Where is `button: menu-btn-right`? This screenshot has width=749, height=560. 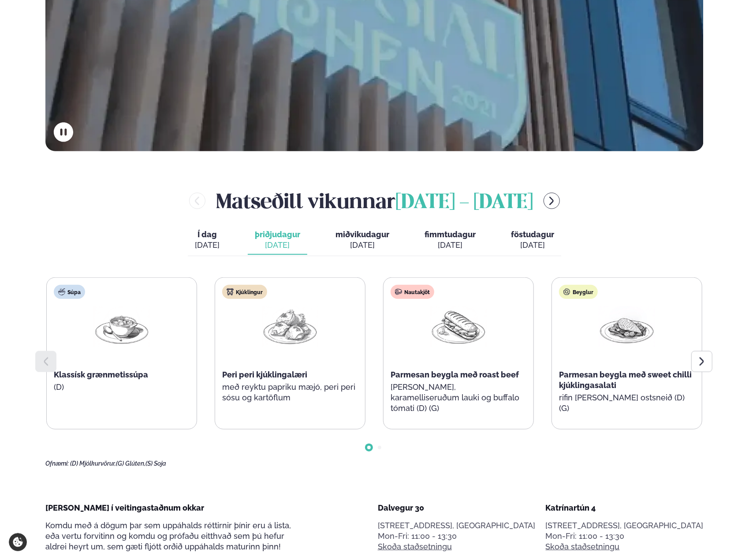
button: menu-btn-right is located at coordinates (551, 201).